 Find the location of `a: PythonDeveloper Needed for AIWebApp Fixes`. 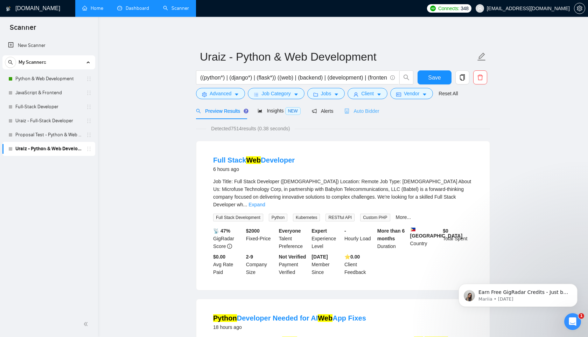

a: PythonDeveloper Needed for AIWebApp Fixes is located at coordinates (289, 318).